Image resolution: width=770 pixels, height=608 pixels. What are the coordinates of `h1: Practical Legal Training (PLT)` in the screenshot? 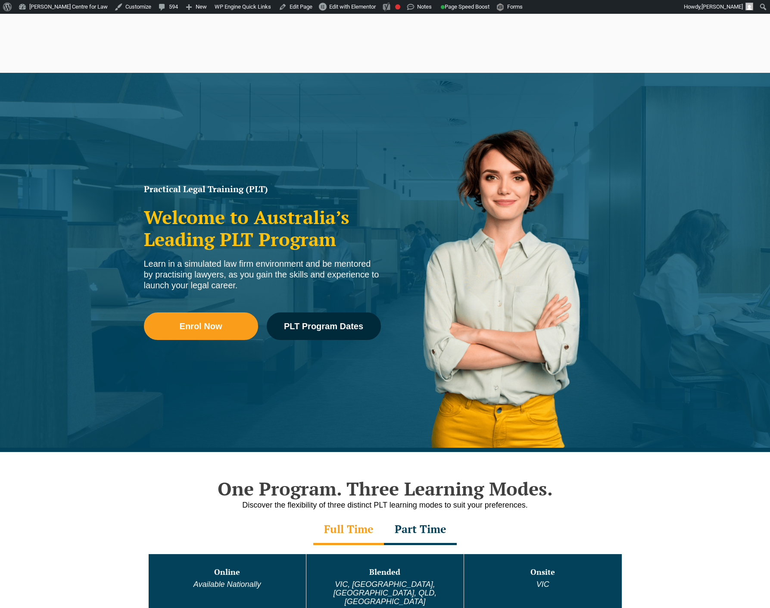 It's located at (262, 189).